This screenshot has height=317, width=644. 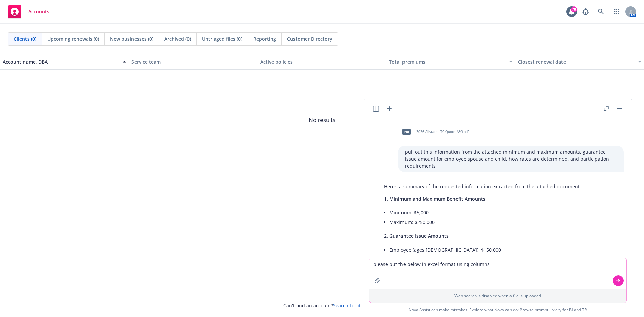 What do you see at coordinates (498, 273) in the screenshot?
I see `textarea: please put the below in excel format using columns` at bounding box center [498, 273].